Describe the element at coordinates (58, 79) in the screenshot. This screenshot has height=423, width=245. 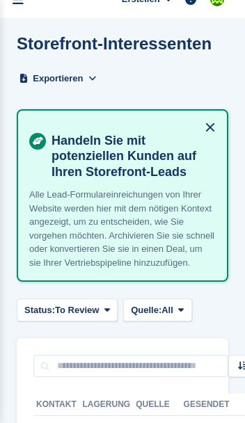
I see `span: Exportieren` at that location.